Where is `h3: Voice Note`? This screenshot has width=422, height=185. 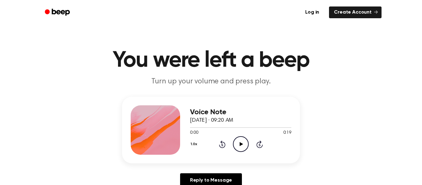 h3: Voice Note is located at coordinates (240, 112).